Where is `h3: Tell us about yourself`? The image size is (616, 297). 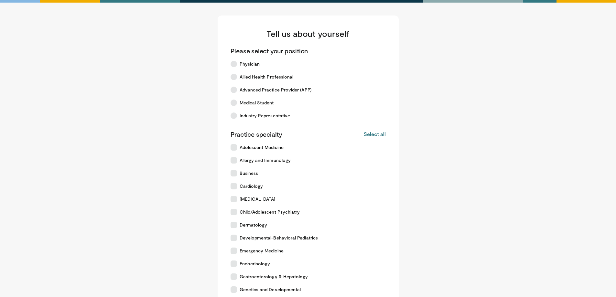 h3: Tell us about yourself is located at coordinates (308, 34).